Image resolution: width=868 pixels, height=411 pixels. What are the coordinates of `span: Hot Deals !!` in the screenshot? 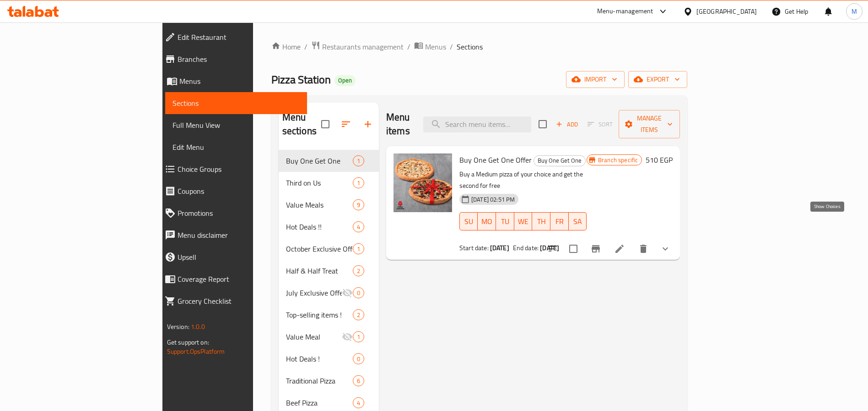 It's located at (319, 226).